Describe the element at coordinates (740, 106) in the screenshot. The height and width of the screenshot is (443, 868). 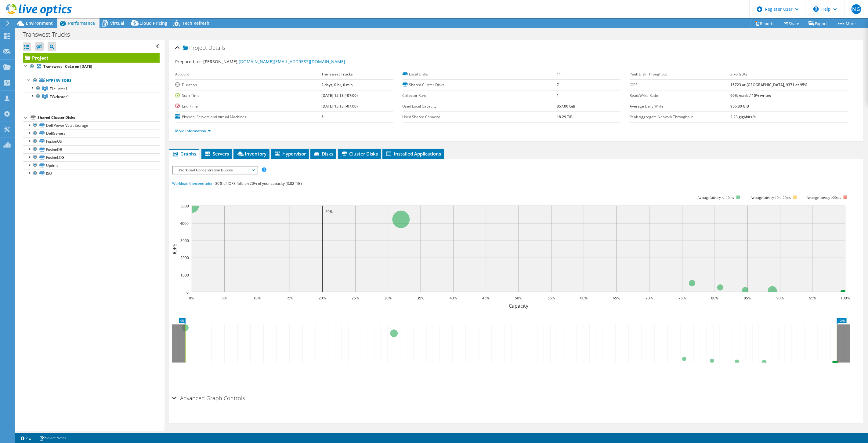
I see `b: 956.80 GiB` at that location.